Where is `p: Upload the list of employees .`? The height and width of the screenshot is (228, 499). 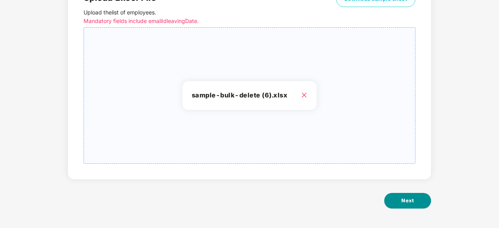
p: Upload the list of employees . is located at coordinates (208, 17).